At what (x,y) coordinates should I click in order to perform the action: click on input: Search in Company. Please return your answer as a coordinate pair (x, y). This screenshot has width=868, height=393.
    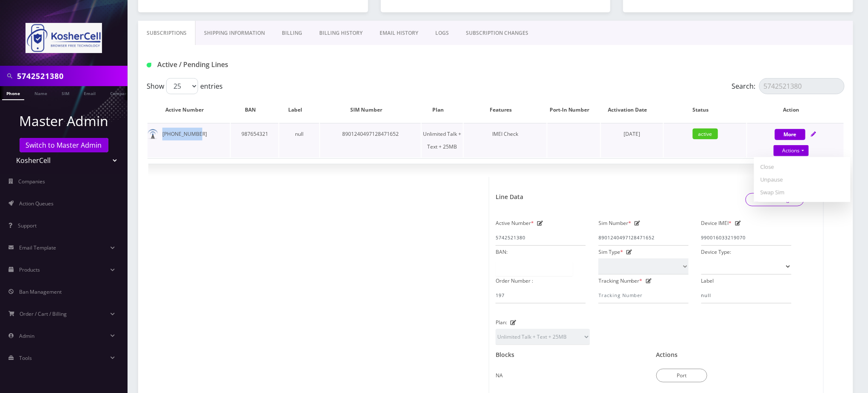
    Looking at the image, I should click on (71, 76).